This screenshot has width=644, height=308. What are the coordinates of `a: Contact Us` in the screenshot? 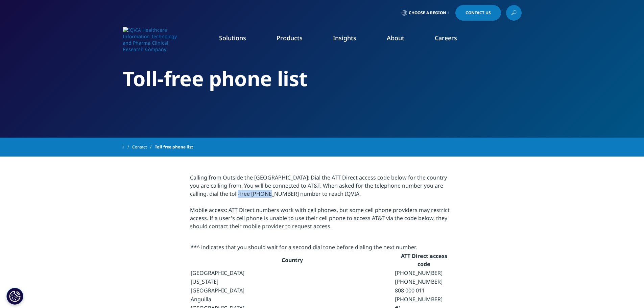 It's located at (478, 13).